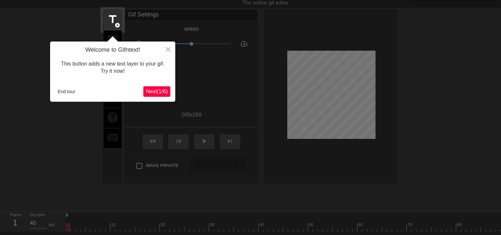 The width and height of the screenshot is (501, 235). What do you see at coordinates (113, 50) in the screenshot?
I see `h4: Welcome to Gifntext!` at bounding box center [113, 50].